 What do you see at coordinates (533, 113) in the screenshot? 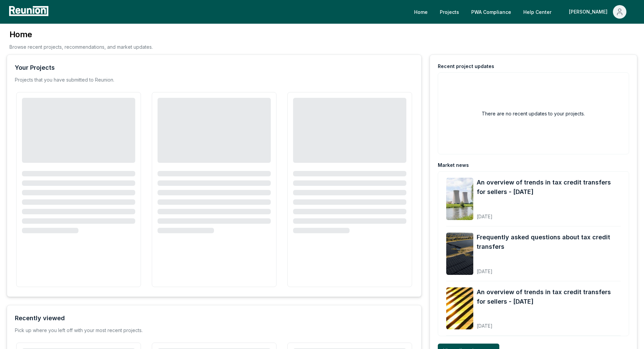
I see `h2: There are no recent updates to your projects.` at bounding box center [533, 113].